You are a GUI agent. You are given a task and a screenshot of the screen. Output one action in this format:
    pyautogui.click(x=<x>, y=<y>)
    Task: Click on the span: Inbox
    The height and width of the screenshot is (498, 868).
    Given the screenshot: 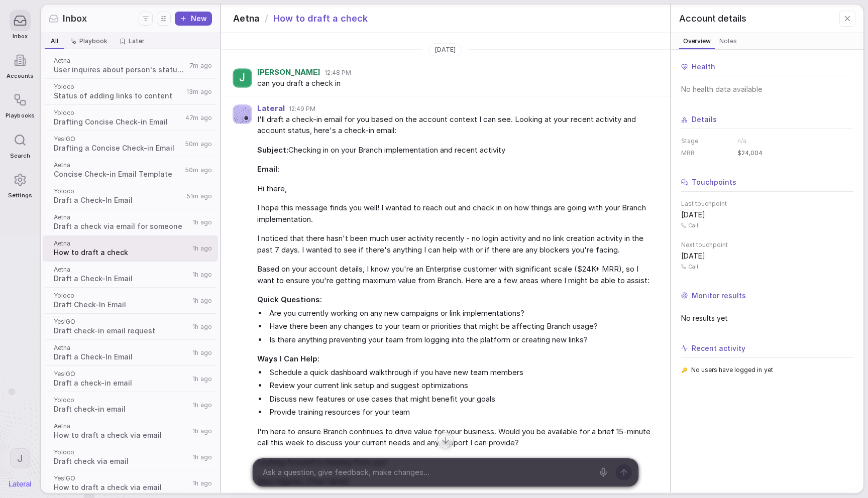 What is the action you would take?
    pyautogui.click(x=20, y=36)
    